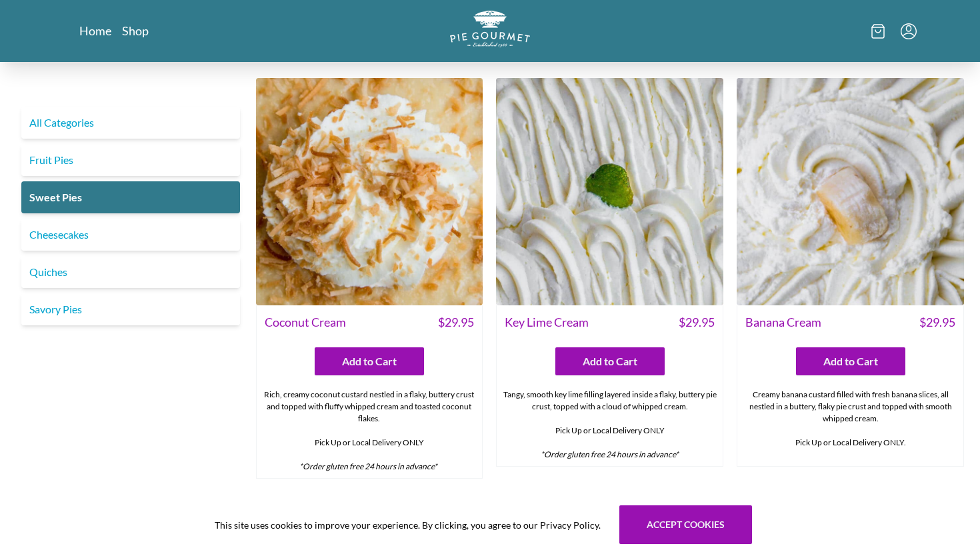  What do you see at coordinates (369, 431) in the screenshot?
I see `div: Rich, creamy coconut custard nestled in a flaky, buttery crust and topped with fluffy whipped cre...` at bounding box center [369, 431].